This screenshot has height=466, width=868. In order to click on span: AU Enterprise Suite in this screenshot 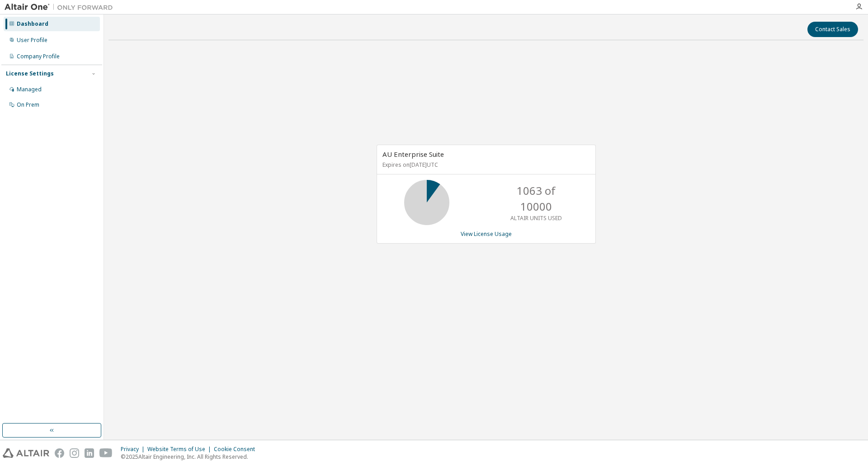, I will do `click(413, 154)`.